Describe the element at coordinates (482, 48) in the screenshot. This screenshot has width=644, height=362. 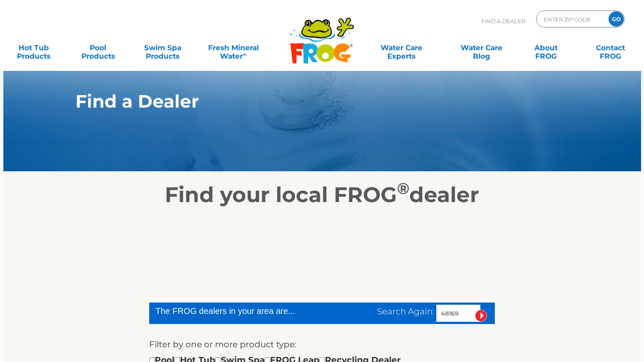
I see `a: Water CareBlog` at that location.